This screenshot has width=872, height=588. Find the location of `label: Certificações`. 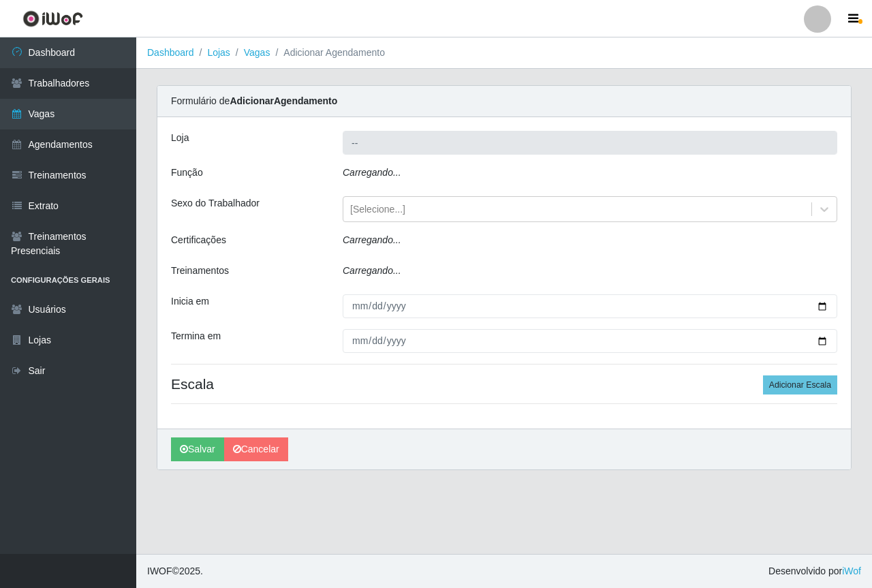

label: Certificações is located at coordinates (198, 240).